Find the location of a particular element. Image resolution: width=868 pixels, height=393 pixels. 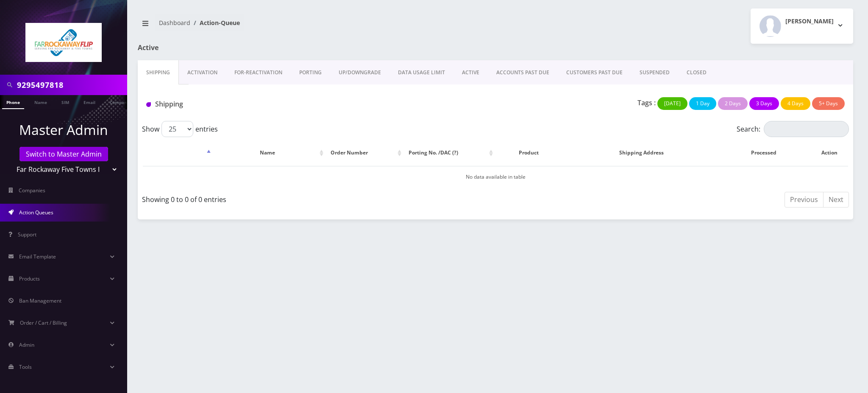

span: Order / Cart / Billing is located at coordinates (43, 322).